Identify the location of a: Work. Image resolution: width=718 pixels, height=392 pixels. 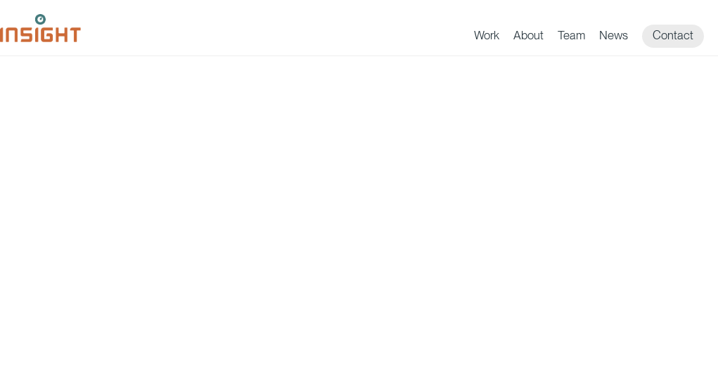
(487, 38).